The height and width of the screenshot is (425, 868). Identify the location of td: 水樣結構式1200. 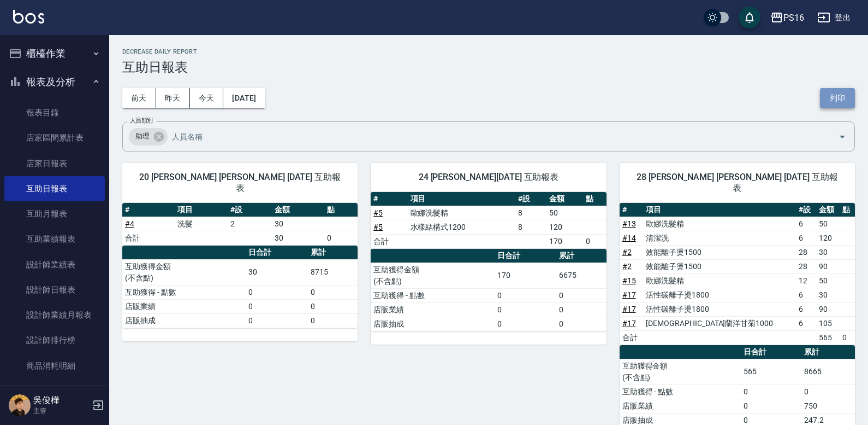
(462, 227).